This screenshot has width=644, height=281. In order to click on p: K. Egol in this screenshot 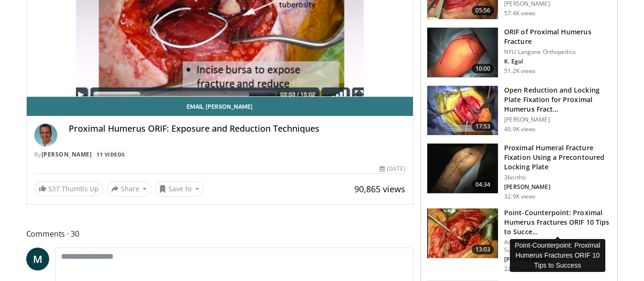, I will do `click(558, 61)`.